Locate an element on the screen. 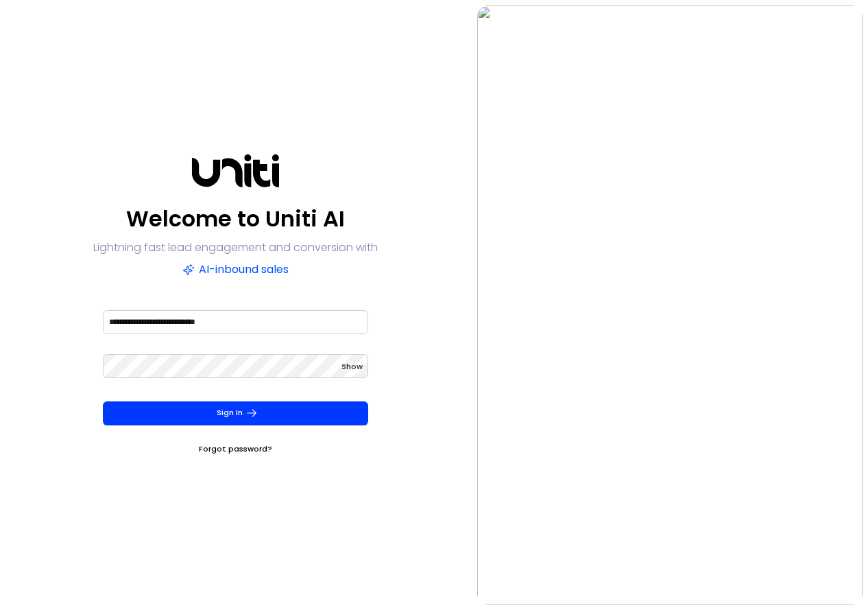 Image resolution: width=868 pixels, height=610 pixels. p: Lightning fast lead engagement and conversion with is located at coordinates (236, 247).